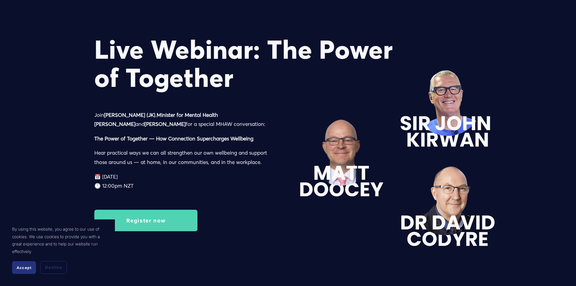 Image resolution: width=576 pixels, height=286 pixels. I want to click on strong: The Power of Together — How Connection Supercharges Wellbeing, so click(174, 138).